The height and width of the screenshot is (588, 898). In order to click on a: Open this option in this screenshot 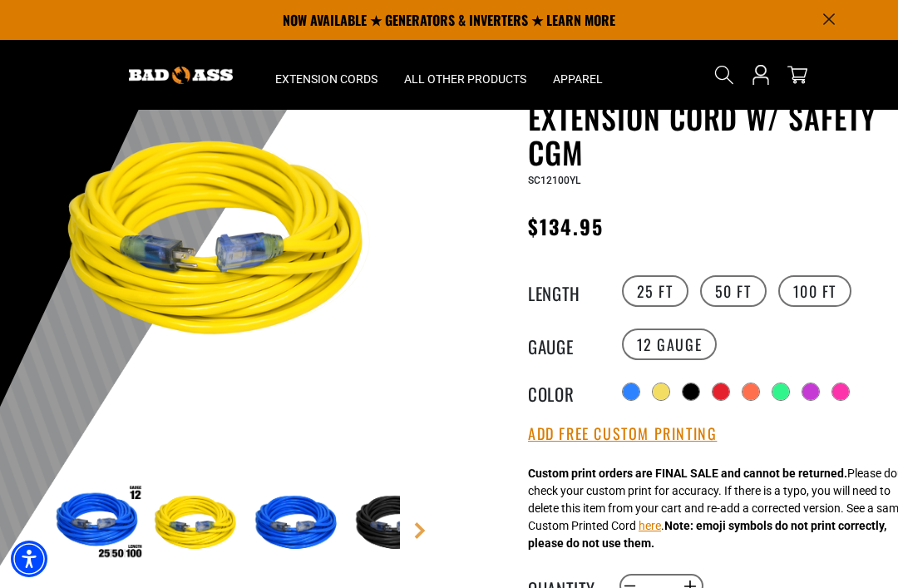, I will do `click(761, 75)`.